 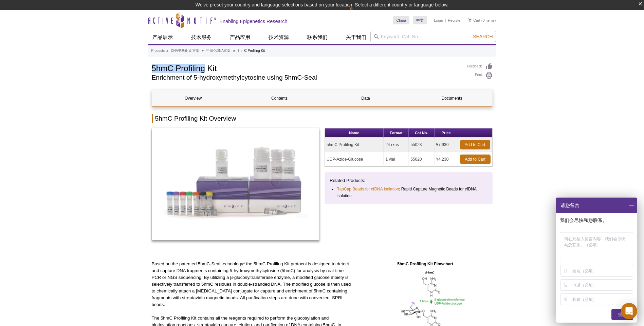 I want to click on input: 邮箱（必填）, so click(x=602, y=299).